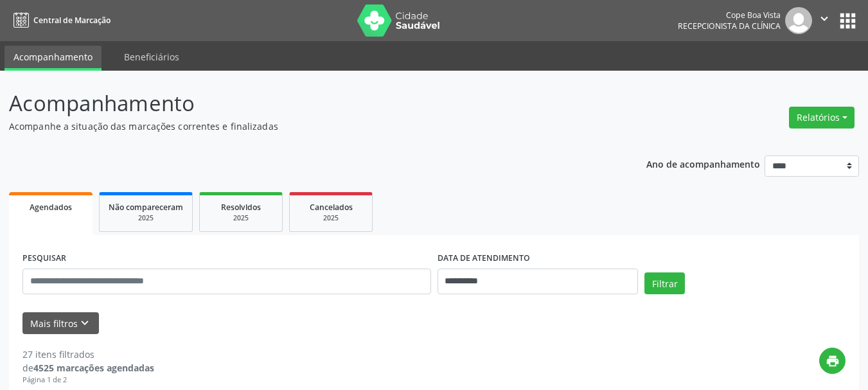 This screenshot has height=390, width=868. I want to click on a: Acompanhamento, so click(53, 58).